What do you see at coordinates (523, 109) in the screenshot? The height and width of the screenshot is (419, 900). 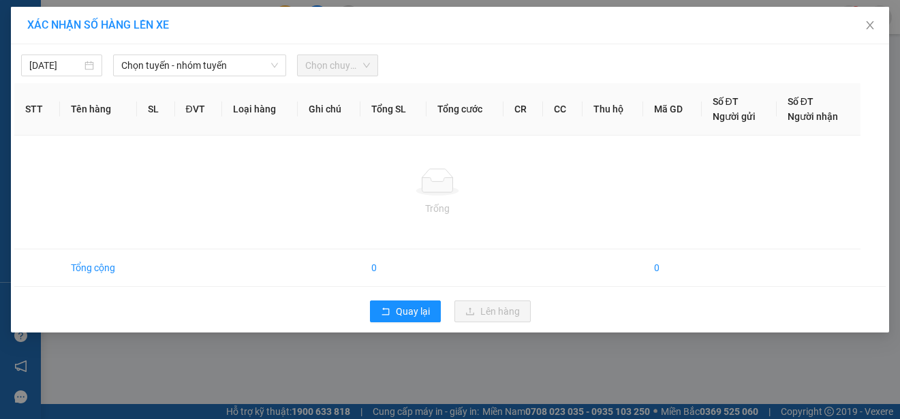 I see `th: CR` at bounding box center [523, 109].